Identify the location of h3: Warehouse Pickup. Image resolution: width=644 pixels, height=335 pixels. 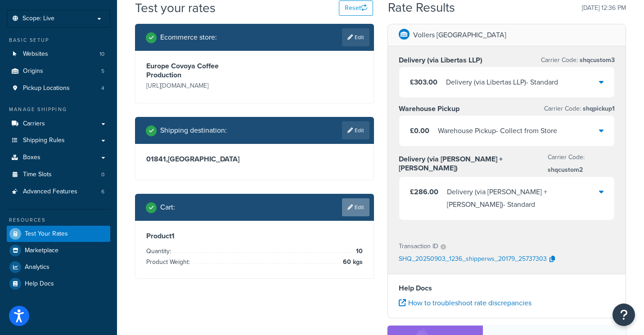
(429, 109).